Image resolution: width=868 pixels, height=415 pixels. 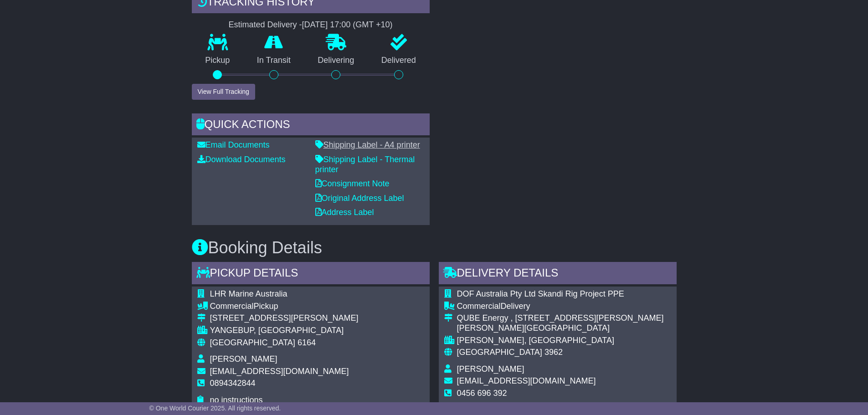 I want to click on span: 0894342844, so click(x=233, y=384).